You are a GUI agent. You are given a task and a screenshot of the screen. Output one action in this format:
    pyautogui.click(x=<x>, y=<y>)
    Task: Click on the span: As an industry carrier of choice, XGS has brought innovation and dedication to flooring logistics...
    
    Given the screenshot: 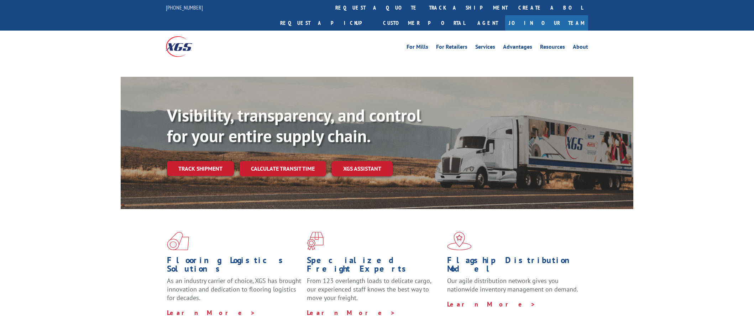 What is the action you would take?
    pyautogui.click(x=234, y=289)
    